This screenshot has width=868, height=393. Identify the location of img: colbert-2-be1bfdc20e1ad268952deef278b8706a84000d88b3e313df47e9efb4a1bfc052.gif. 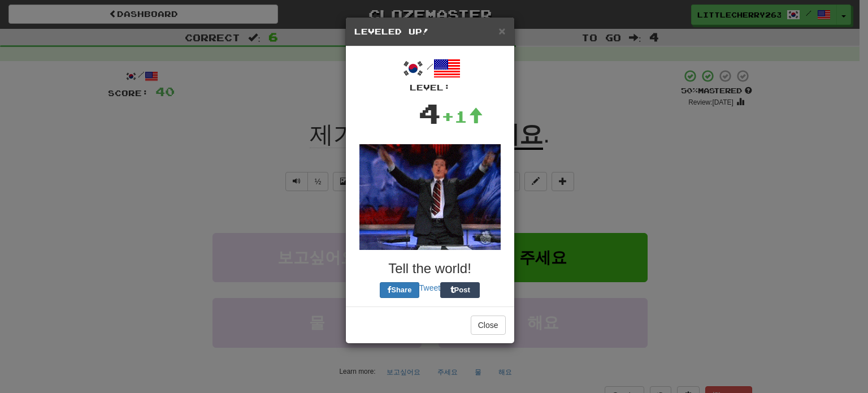
(430, 197).